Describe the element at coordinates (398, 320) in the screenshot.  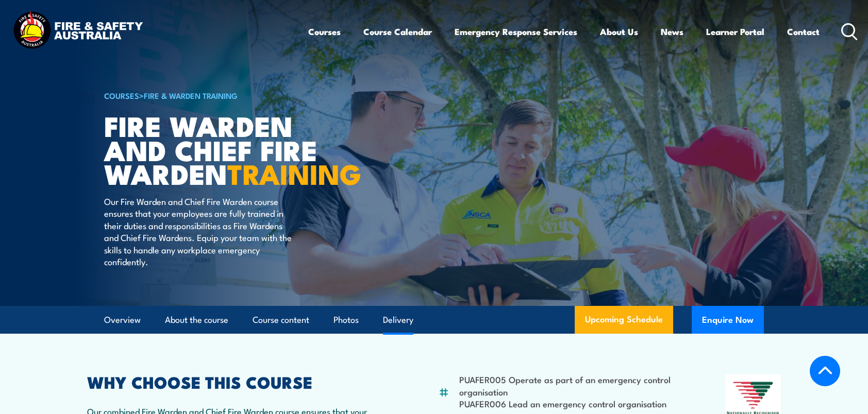
I see `a: Delivery` at that location.